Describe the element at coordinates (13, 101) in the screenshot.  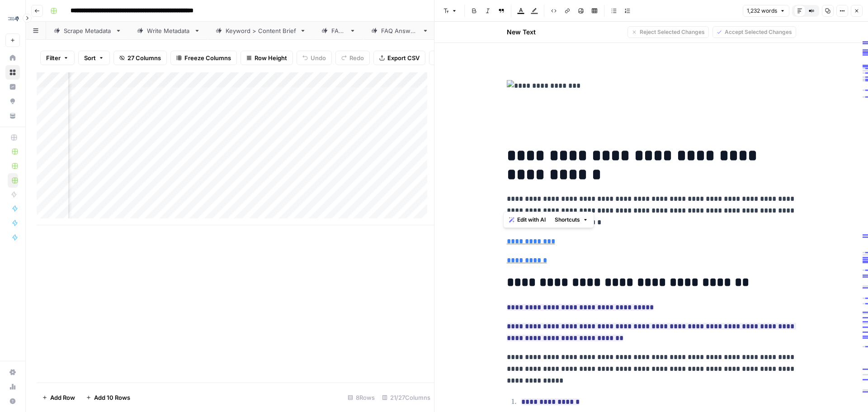
I see `a: Opportunities` at that location.